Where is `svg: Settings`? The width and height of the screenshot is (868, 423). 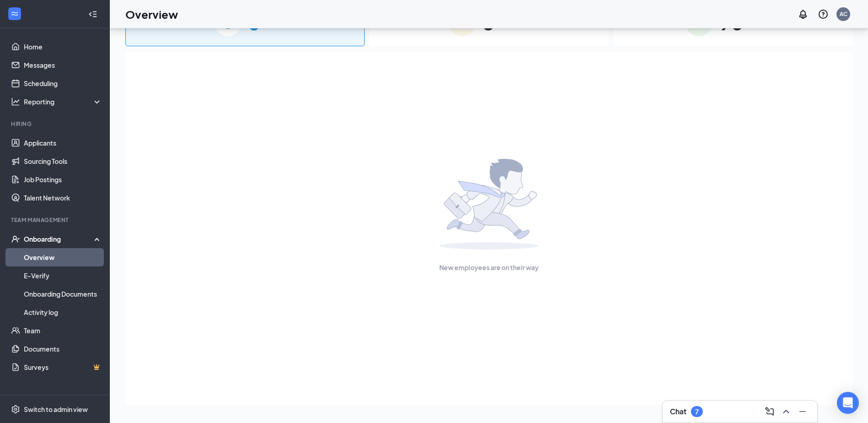 svg: Settings is located at coordinates (15, 409).